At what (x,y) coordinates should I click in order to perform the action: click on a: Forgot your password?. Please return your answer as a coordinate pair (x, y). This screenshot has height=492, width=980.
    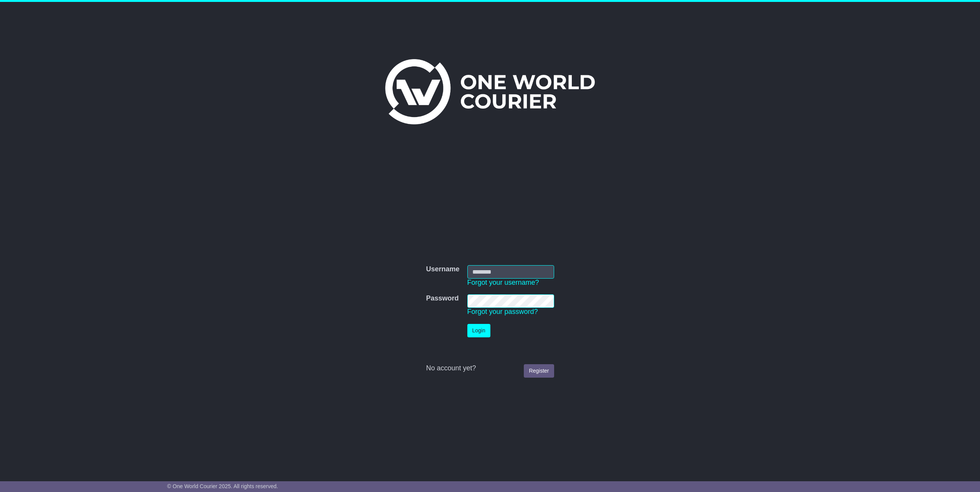
    Looking at the image, I should click on (503, 312).